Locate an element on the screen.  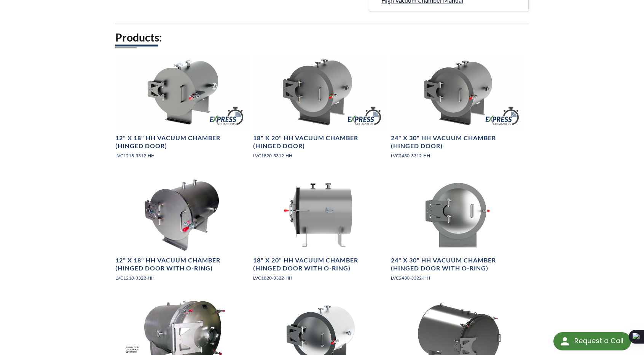
a: LVC1820-3312-HH Horizontal Express Chamber, angled view18" X 20" HH Vacuum Chamber (Hinged Door)L... is located at coordinates (320, 110).